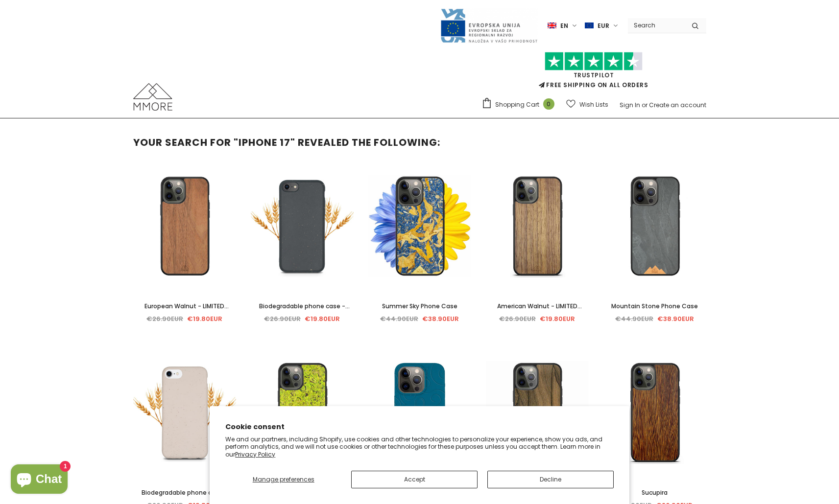  What do you see at coordinates (549, 104) in the screenshot?
I see `span: 0` at bounding box center [549, 104].